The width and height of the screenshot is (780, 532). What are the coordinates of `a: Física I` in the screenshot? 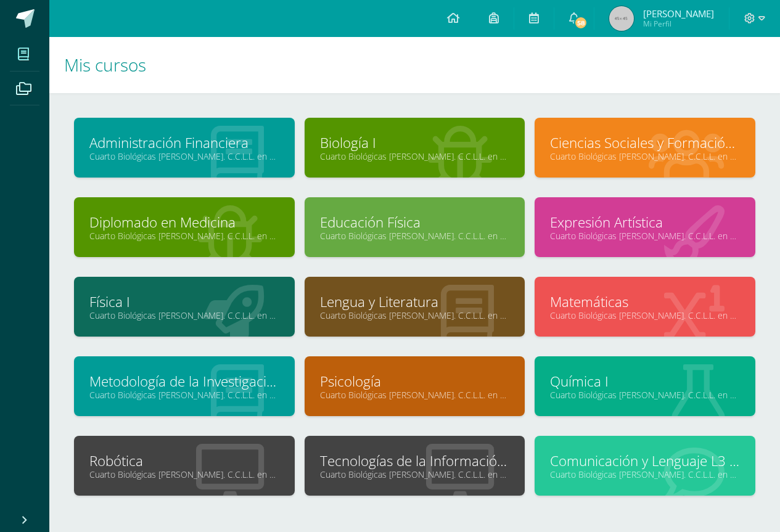 It's located at (185, 302).